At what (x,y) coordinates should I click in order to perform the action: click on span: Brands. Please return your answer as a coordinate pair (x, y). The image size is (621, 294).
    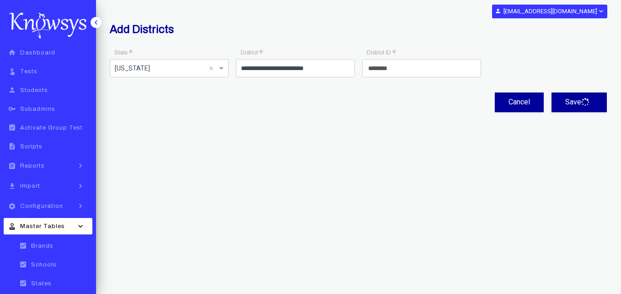
    Looking at the image, I should click on (42, 246).